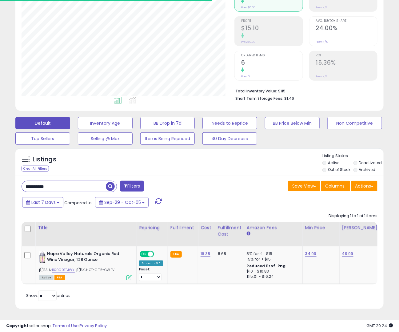  I want to click on img: 41KoYOqZ0DL._SL40_.jpg, so click(42, 257).